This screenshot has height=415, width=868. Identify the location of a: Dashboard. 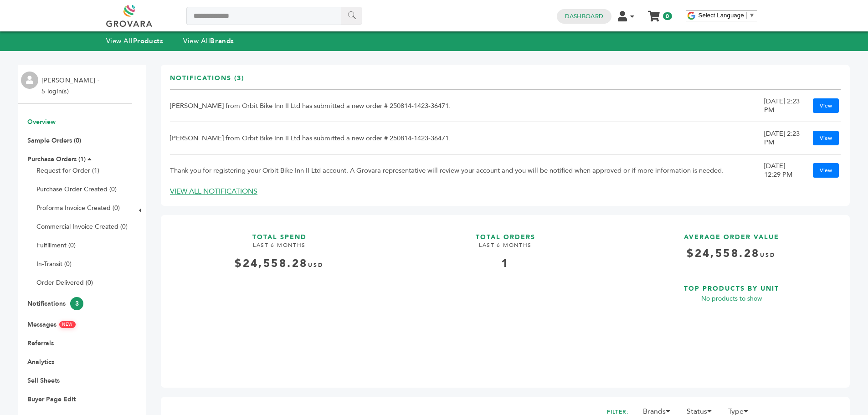
(584, 16).